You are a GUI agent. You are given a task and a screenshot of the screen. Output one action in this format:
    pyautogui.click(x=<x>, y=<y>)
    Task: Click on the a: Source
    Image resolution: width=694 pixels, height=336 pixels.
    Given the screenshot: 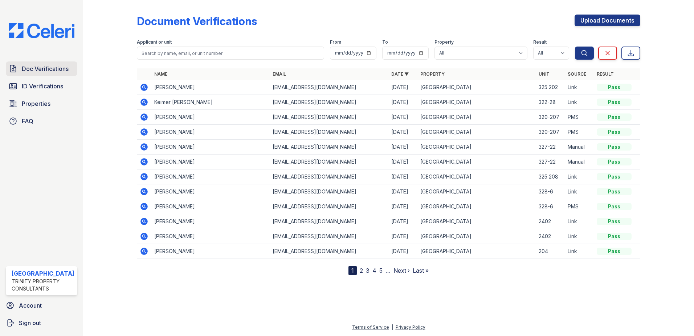 What is the action you would take?
    pyautogui.click(x=577, y=74)
    